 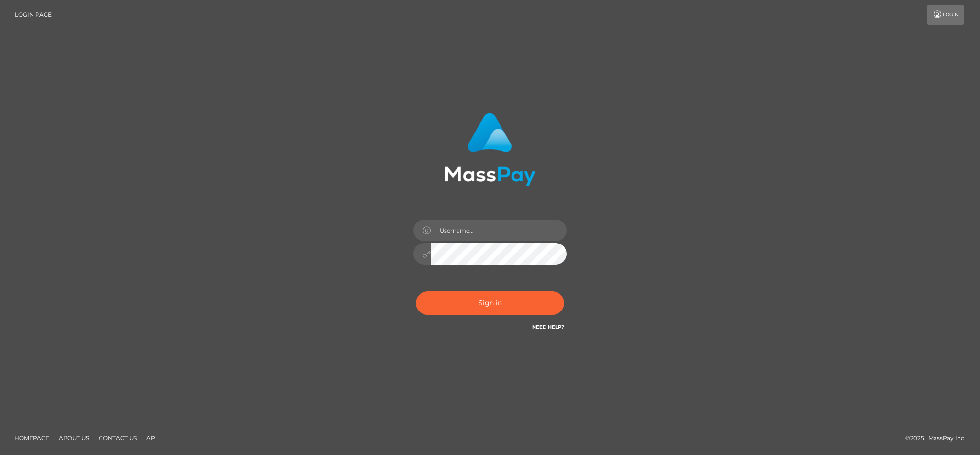 What do you see at coordinates (118, 438) in the screenshot?
I see `a: Contact Us` at bounding box center [118, 438].